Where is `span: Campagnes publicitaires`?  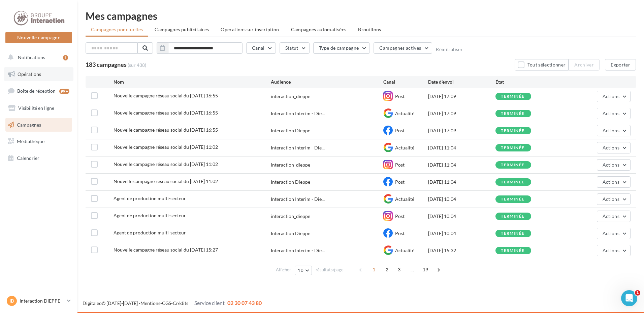
span: Campagnes publicitaires is located at coordinates (181, 30).